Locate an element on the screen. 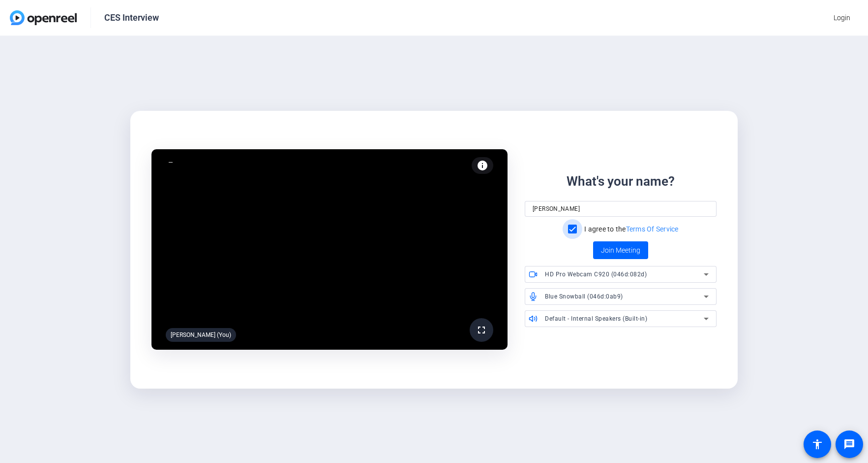 Image resolution: width=868 pixels, height=463 pixels. a: Terms Of Service is located at coordinates (652, 229).